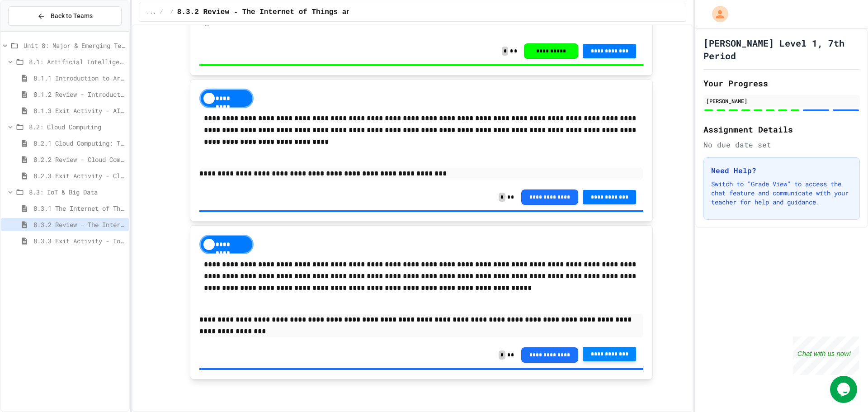 Image resolution: width=868 pixels, height=412 pixels. I want to click on span: 8.1.1 Introduction to Artificial Intelligence, so click(79, 78).